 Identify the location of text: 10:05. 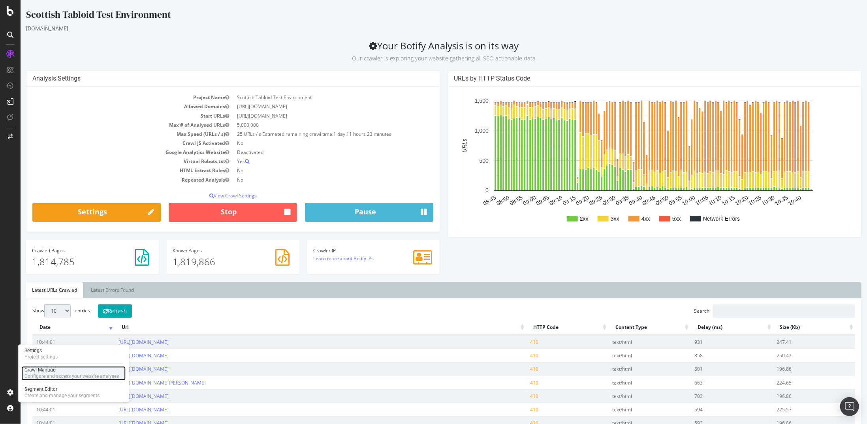
(681, 200).